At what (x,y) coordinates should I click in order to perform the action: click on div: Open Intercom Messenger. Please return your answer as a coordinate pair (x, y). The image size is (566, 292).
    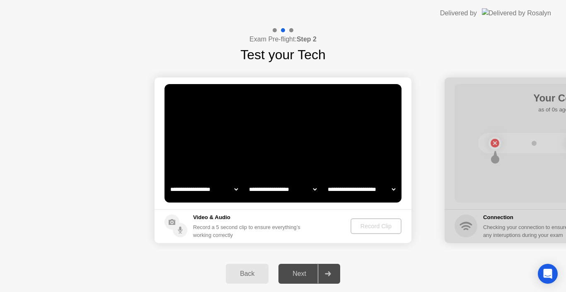
    Looking at the image, I should click on (548, 274).